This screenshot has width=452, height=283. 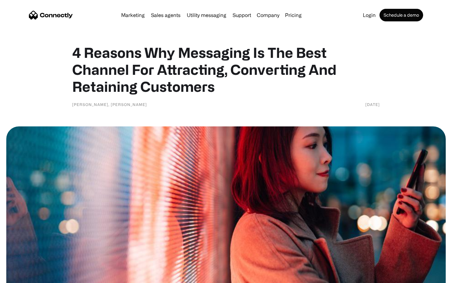 I want to click on aside: Language selected: English, so click(x=22, y=276).